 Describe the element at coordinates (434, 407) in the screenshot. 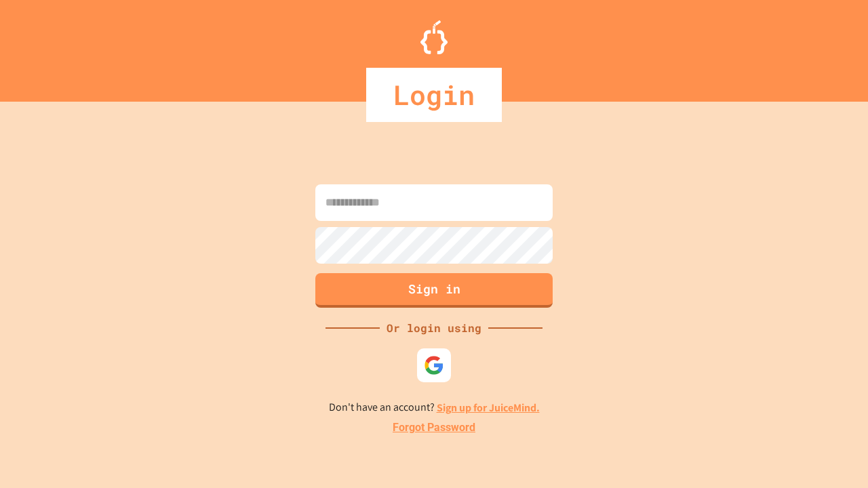

I see `p: Don't have an account?` at that location.